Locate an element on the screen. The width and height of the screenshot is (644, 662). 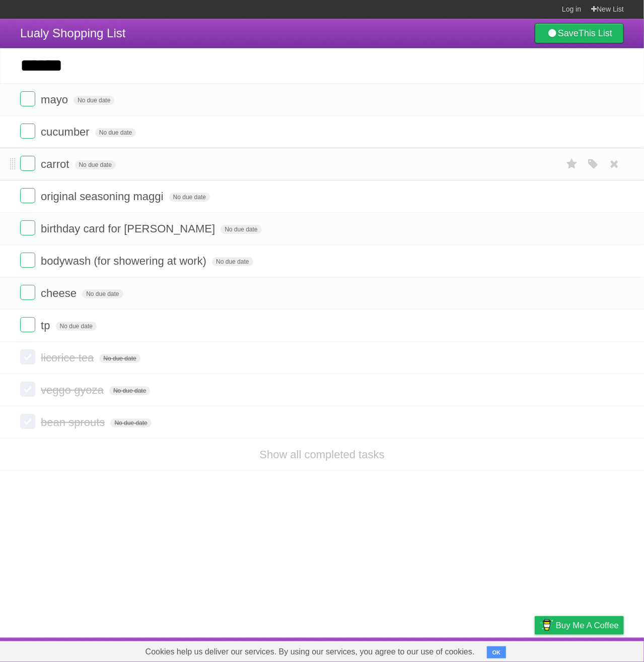
span: veggo gyoza is located at coordinates (74, 390).